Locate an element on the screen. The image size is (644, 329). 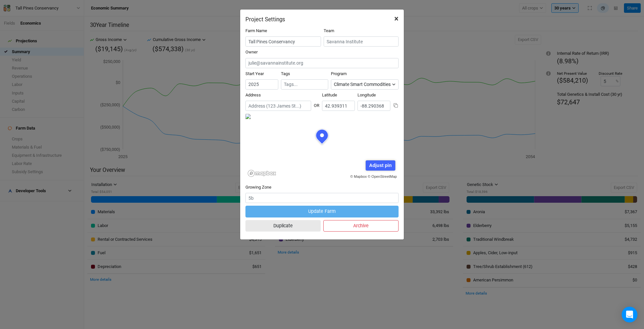
button: Update Farm is located at coordinates (322, 211).